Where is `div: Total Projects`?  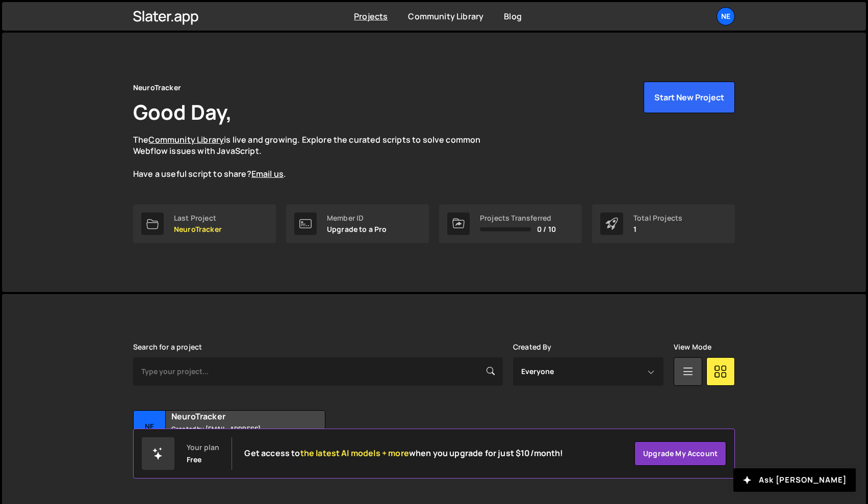
div: Total Projects is located at coordinates (658, 218).